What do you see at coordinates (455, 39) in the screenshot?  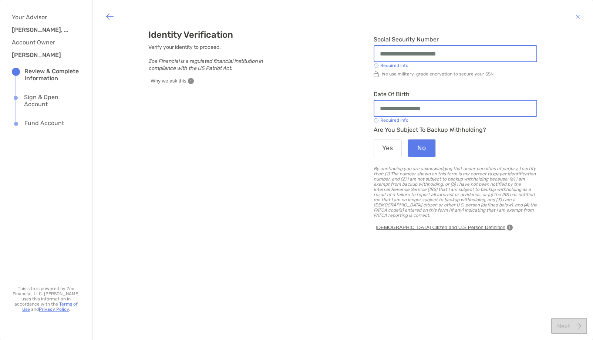 I see `span: Social Security Number` at bounding box center [455, 39].